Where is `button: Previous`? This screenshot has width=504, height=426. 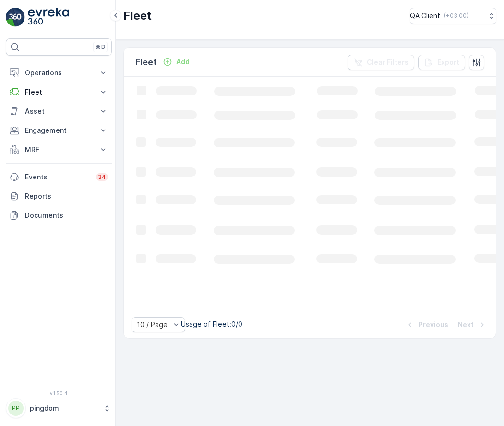
button: Previous is located at coordinates (427, 325).